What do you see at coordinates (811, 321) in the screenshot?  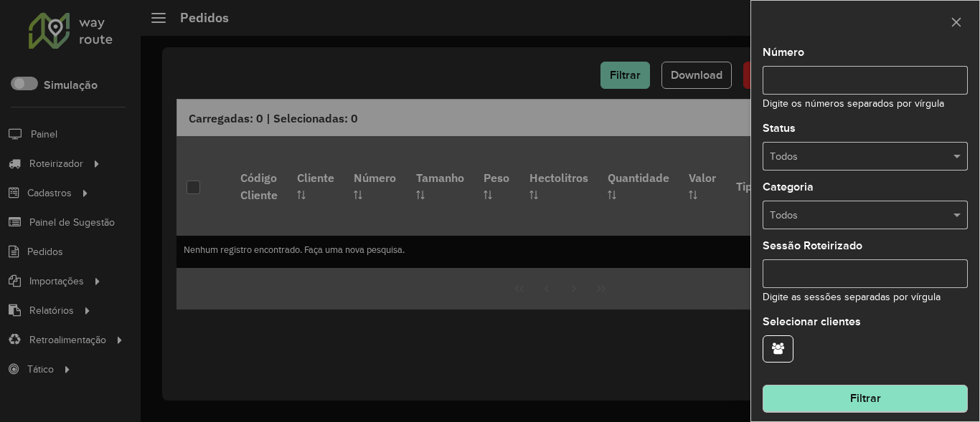 I see `label: Selecionar clientes` at bounding box center [811, 321].